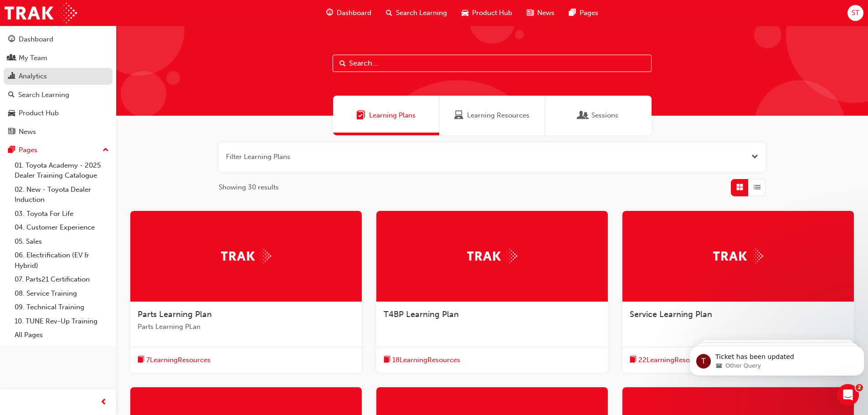  What do you see at coordinates (12, 58) in the screenshot?
I see `span: people-icon` at bounding box center [12, 58].